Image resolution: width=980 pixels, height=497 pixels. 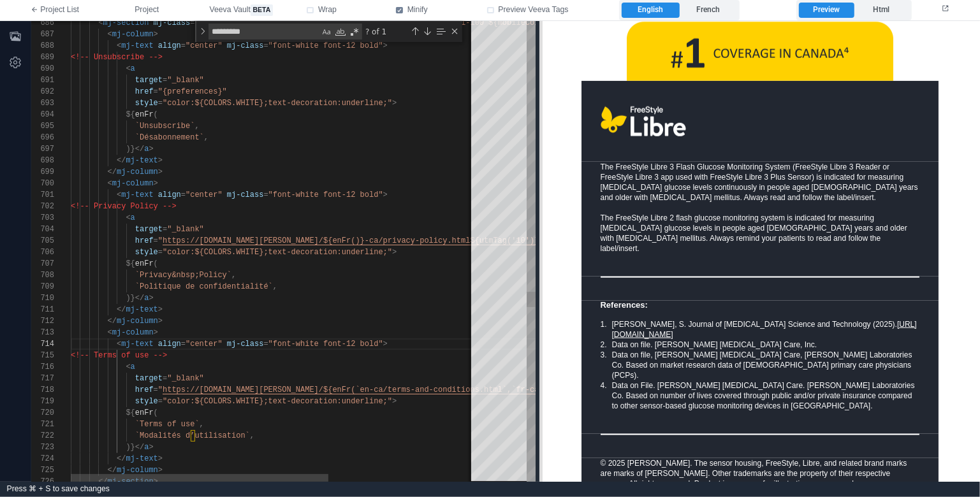 What do you see at coordinates (43, 367) in the screenshot?
I see `div: 716` at bounding box center [43, 367].